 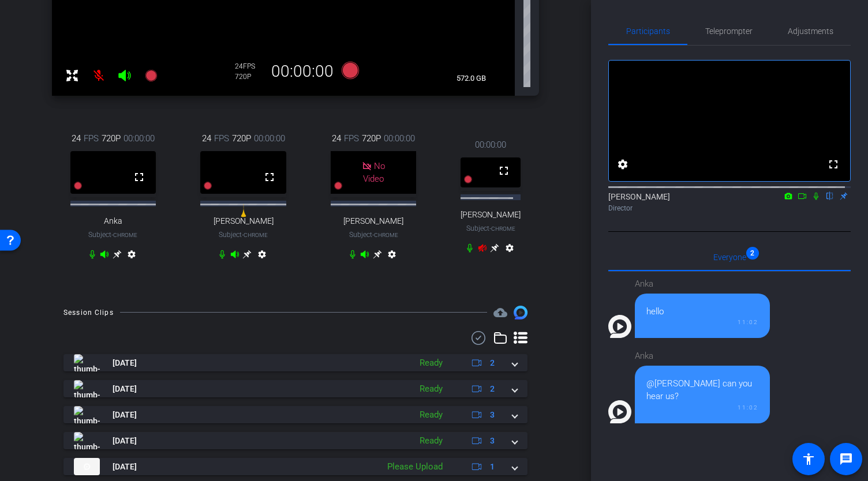 What do you see at coordinates (249, 66) in the screenshot?
I see `div: 24` at bounding box center [249, 66].